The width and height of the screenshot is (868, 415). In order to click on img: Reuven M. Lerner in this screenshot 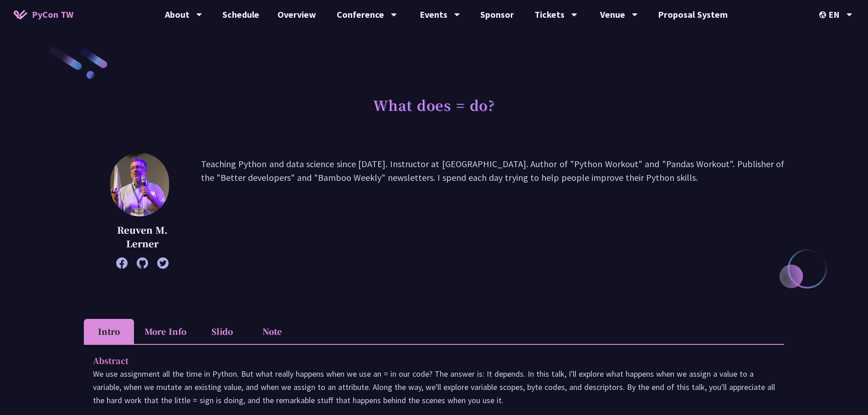, I will do `click(139, 184)`.